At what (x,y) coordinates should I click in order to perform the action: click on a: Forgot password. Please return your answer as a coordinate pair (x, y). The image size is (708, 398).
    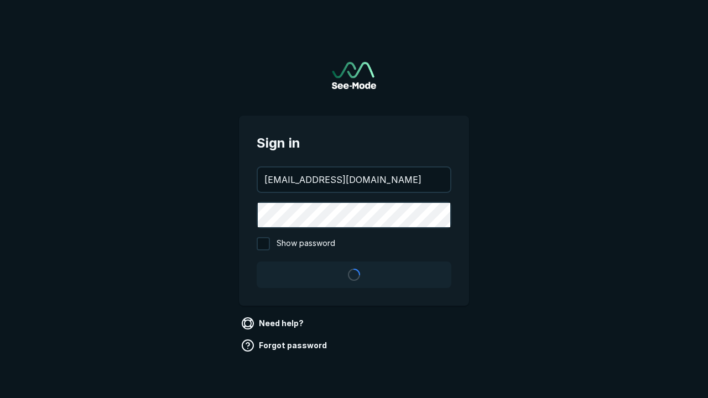
    Looking at the image, I should click on (285, 346).